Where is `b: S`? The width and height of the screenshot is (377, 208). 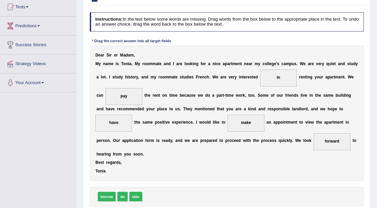
b: S is located at coordinates (108, 55).